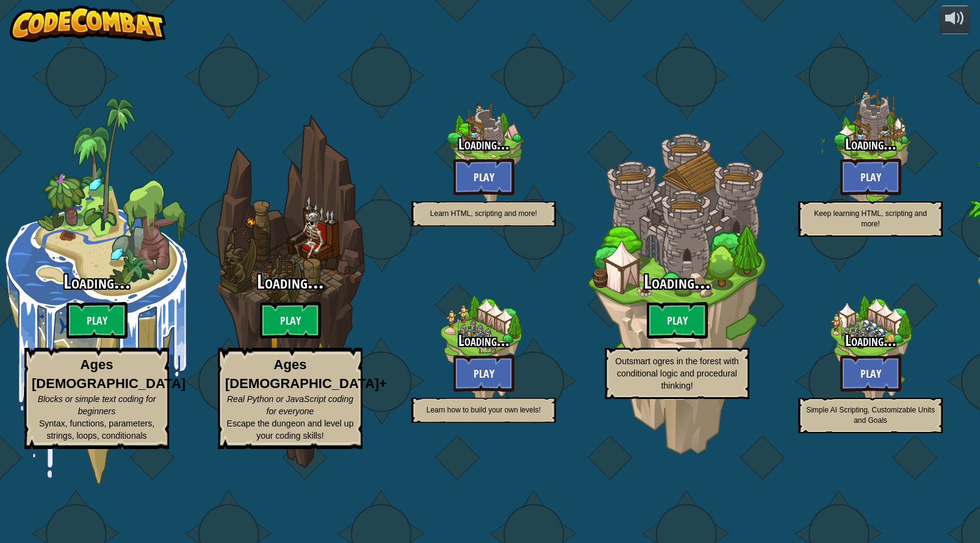 The height and width of the screenshot is (543, 980). What do you see at coordinates (677, 374) in the screenshot?
I see `span: Outsmart ogres in the forest with conditional logic and procedural thinking!` at bounding box center [677, 374].